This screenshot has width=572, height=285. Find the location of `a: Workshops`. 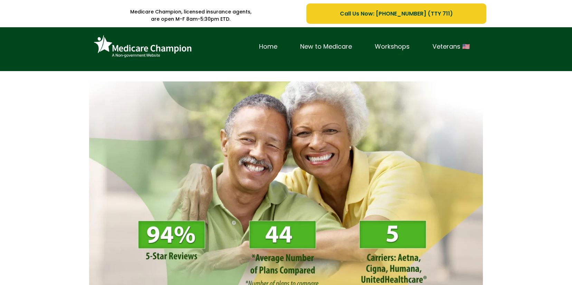

a: Workshops is located at coordinates (392, 47).